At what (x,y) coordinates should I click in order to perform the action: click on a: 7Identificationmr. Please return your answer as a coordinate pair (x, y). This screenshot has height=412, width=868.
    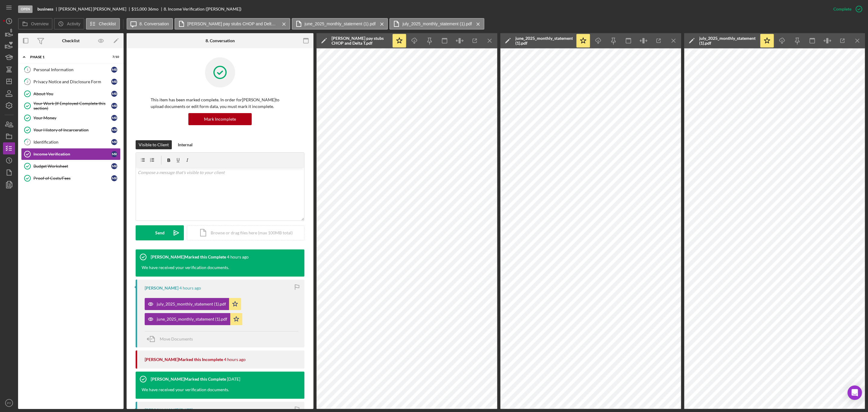
    Looking at the image, I should click on (71, 142).